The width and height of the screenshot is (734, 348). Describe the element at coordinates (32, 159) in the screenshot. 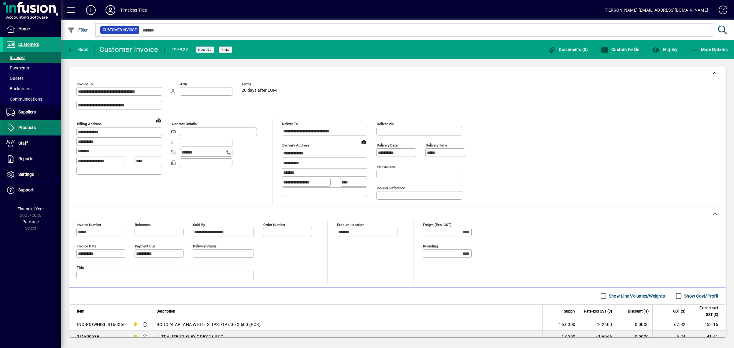

I see `a: Reports` at that location.